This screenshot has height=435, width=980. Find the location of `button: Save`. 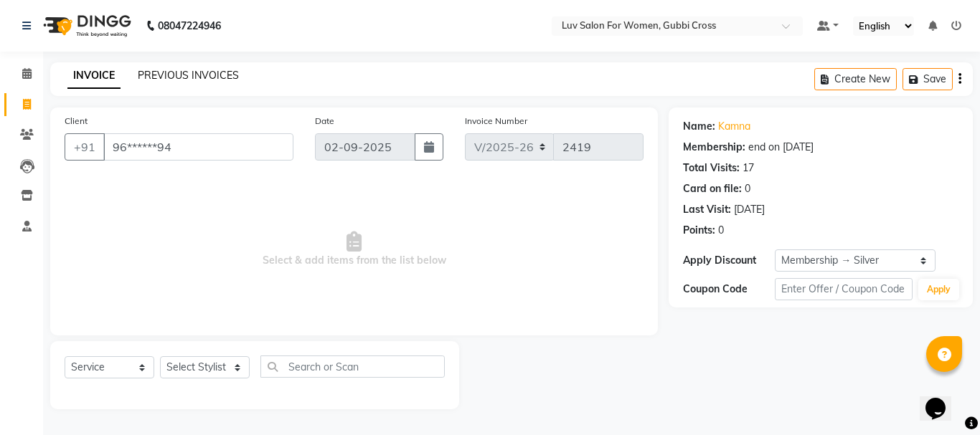

button: Save is located at coordinates (928, 79).